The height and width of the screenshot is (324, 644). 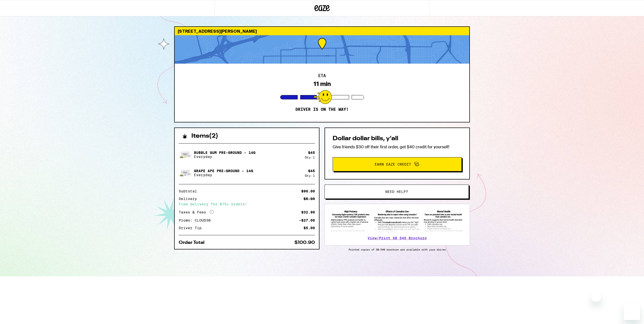 I want to click on h2: Items ( 2 ), so click(x=205, y=136).